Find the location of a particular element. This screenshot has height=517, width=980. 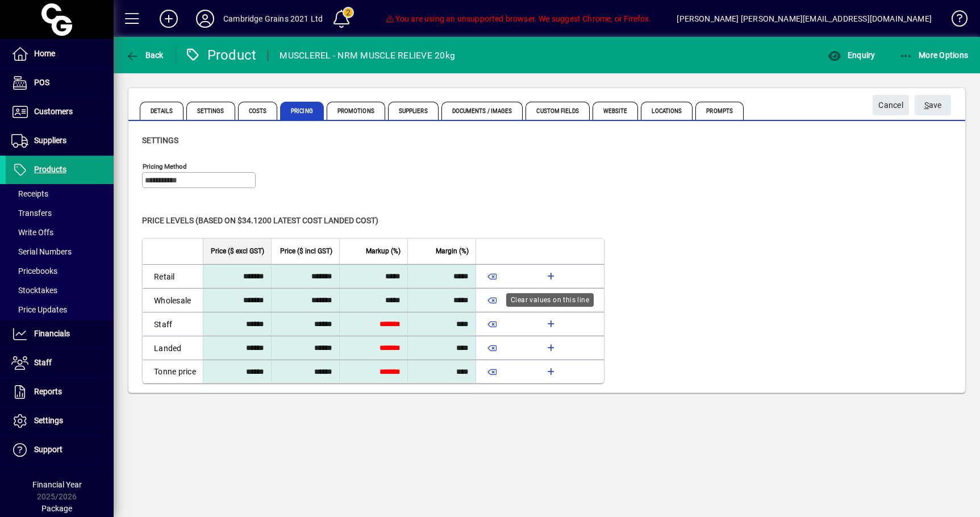

a: Stocktakes is located at coordinates (60, 290).